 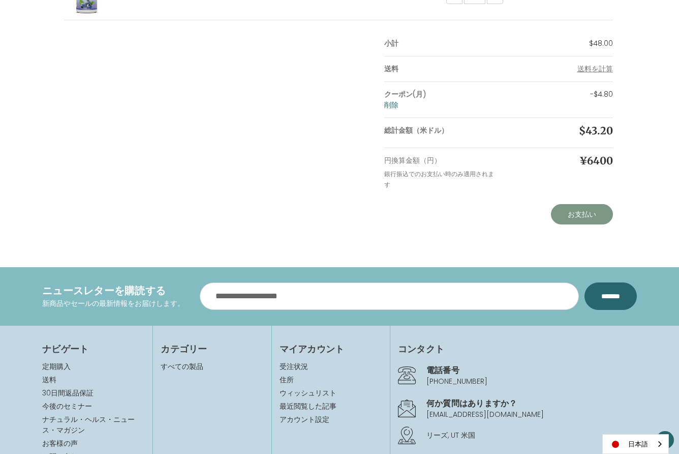 What do you see at coordinates (405, 94) in the screenshot?
I see `strong: クーポン(月)` at bounding box center [405, 94].